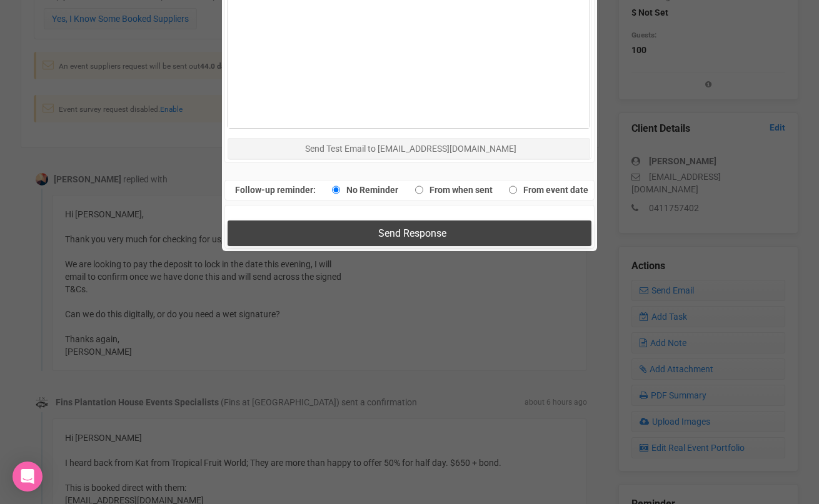  What do you see at coordinates (362, 190) in the screenshot?
I see `label: No Reminder` at bounding box center [362, 190].